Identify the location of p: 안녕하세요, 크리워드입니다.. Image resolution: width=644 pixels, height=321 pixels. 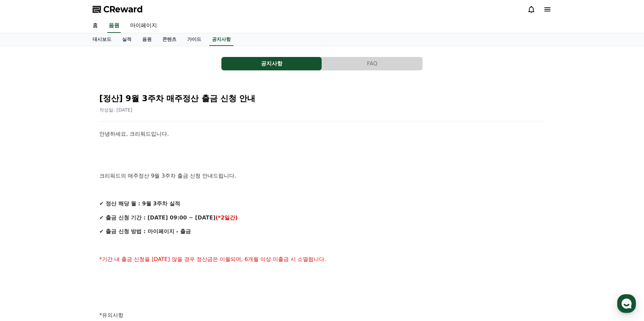
(322, 134).